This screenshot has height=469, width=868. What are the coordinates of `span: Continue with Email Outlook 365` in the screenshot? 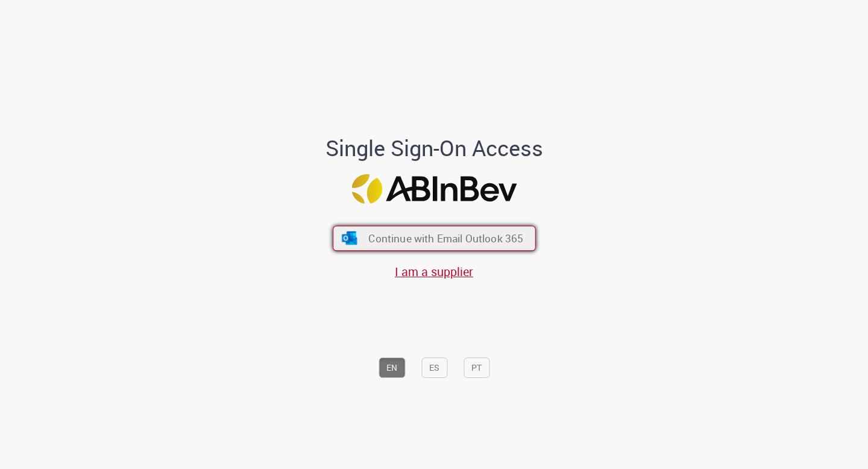 It's located at (445, 238).